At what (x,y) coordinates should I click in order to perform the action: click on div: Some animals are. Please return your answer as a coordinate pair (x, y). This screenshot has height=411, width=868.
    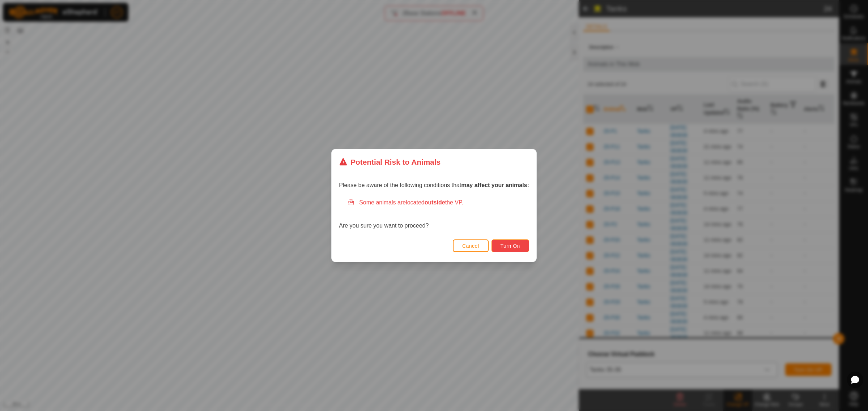
    Looking at the image, I should click on (438, 203).